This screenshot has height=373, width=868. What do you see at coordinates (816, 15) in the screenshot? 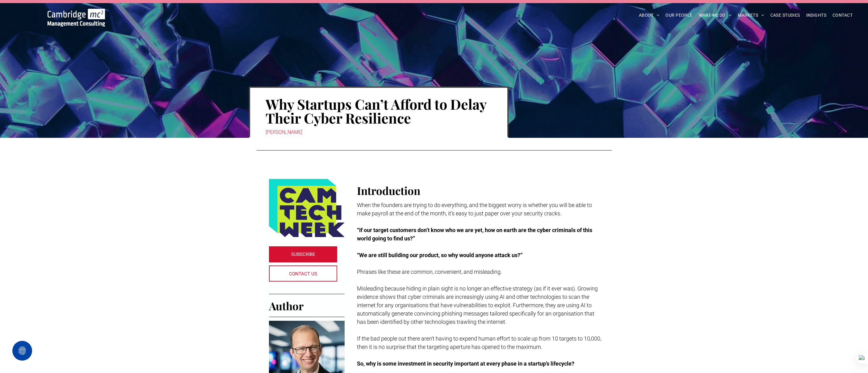
I see `a: INSIGHTS` at bounding box center [816, 15].